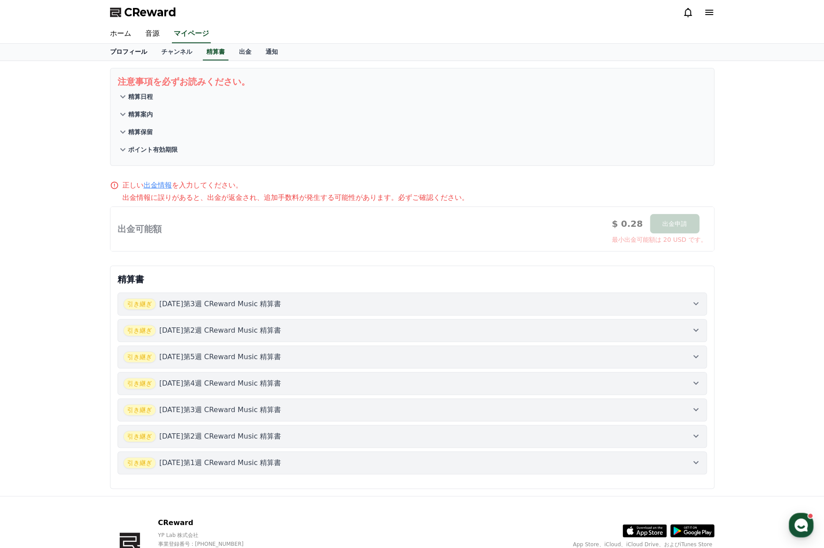  I want to click on button: 精算保留, so click(412, 132).